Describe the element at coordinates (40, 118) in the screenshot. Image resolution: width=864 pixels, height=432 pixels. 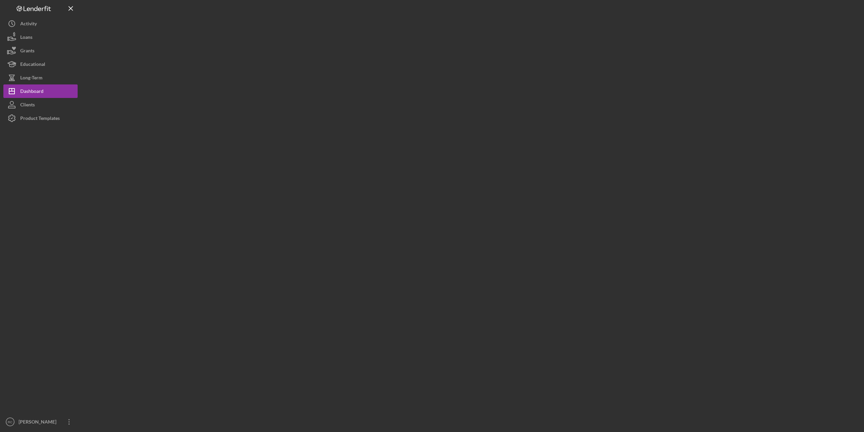
I see `button: Product Templates` at that location.